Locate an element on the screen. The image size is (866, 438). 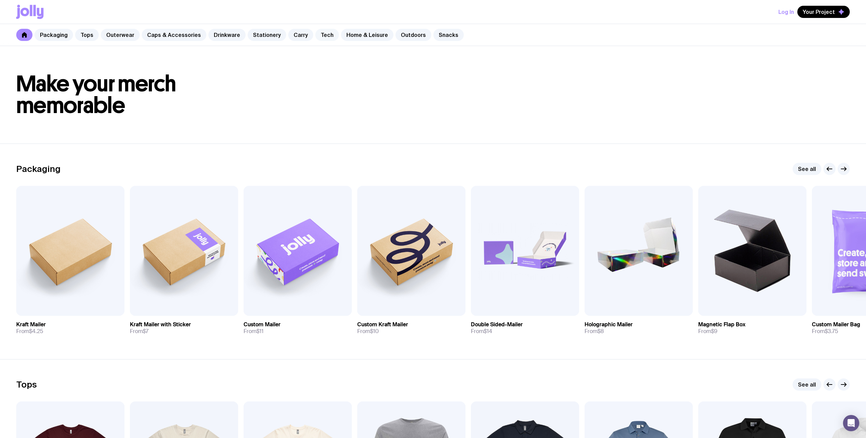
a: Holographic MailerFrom$8 is located at coordinates (639, 328).